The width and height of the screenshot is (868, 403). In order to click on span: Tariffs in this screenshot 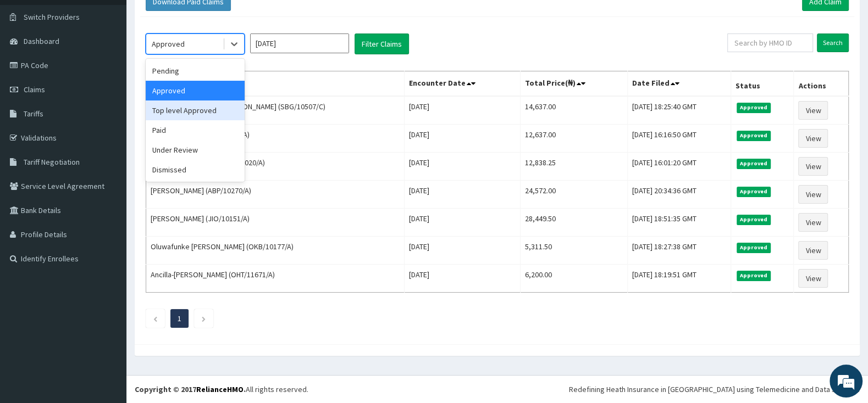, I will do `click(34, 113)`.